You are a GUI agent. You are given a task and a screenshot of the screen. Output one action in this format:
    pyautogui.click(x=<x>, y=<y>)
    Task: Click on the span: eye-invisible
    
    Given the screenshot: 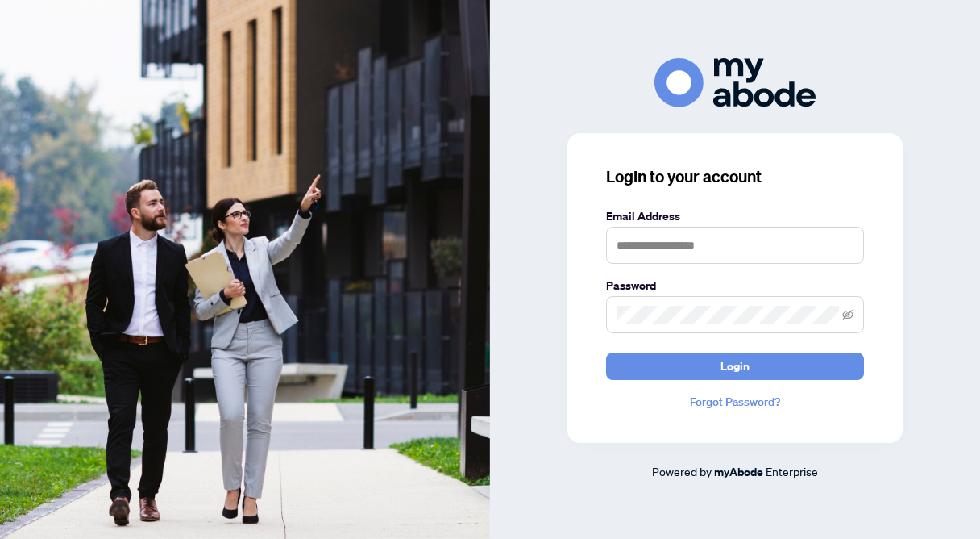 What is the action you would take?
    pyautogui.click(x=848, y=314)
    